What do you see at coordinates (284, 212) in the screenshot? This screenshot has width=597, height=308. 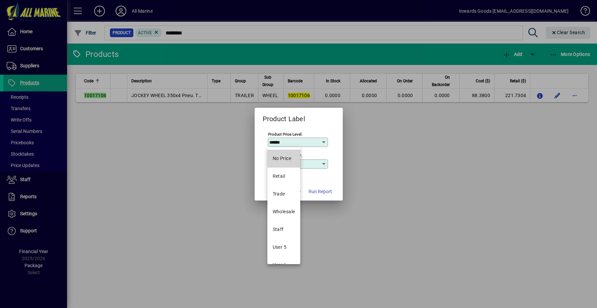 I see `mat-option: Wholesale` at bounding box center [284, 212].